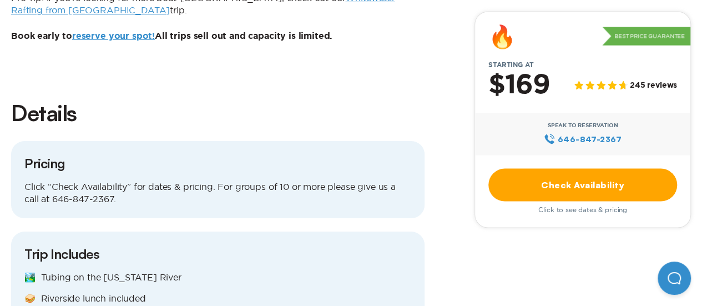 The image size is (702, 306). Describe the element at coordinates (653, 85) in the screenshot. I see `span: 245 reviews` at that location.